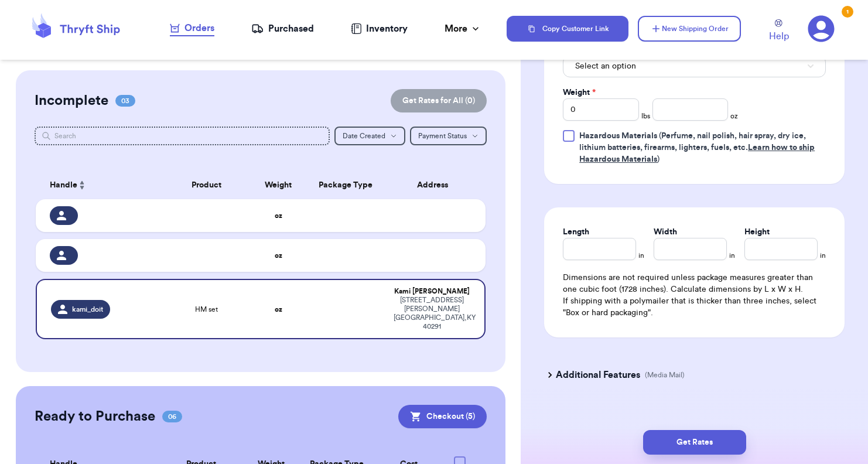 This screenshot has height=464, width=868. What do you see at coordinates (442, 136) in the screenshot?
I see `span: Payment Status` at bounding box center [442, 136].